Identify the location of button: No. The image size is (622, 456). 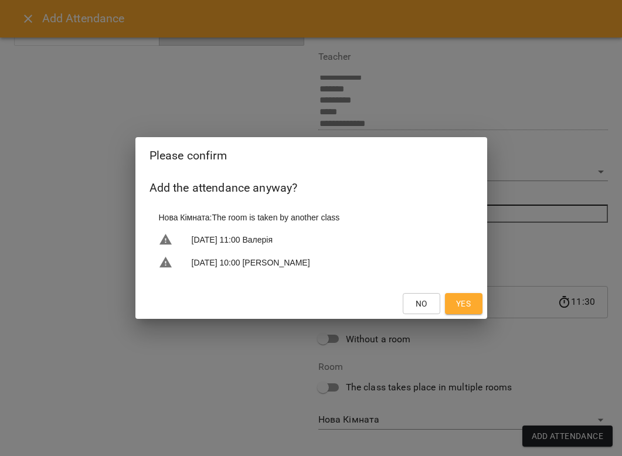
(421, 303).